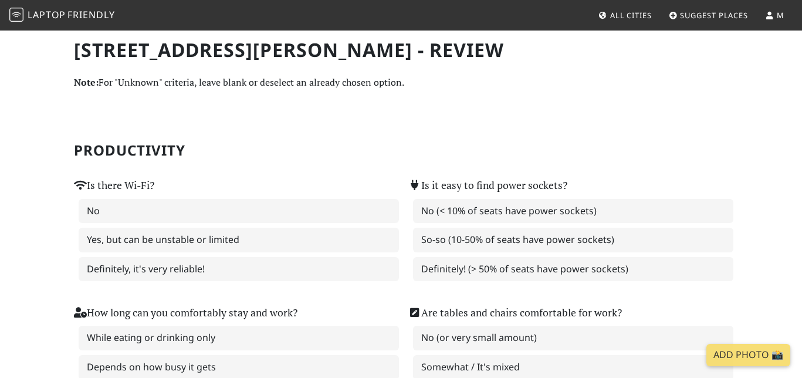 Image resolution: width=802 pixels, height=378 pixels. What do you see at coordinates (775, 15) in the screenshot?
I see `a: M` at bounding box center [775, 15].